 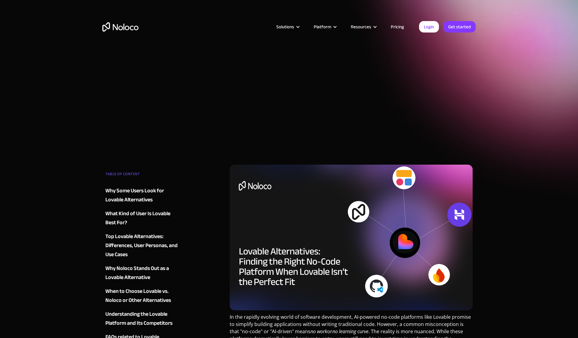 What do you see at coordinates (142, 319) in the screenshot?
I see `a: Understanding the Lovable Platform and Its Competitors` at bounding box center [142, 319].